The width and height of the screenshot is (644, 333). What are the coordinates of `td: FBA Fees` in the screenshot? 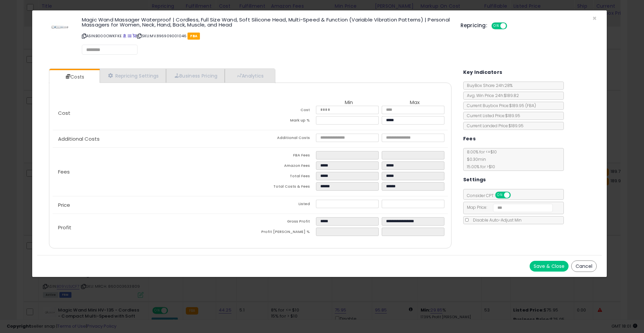 It's located at (283, 156).